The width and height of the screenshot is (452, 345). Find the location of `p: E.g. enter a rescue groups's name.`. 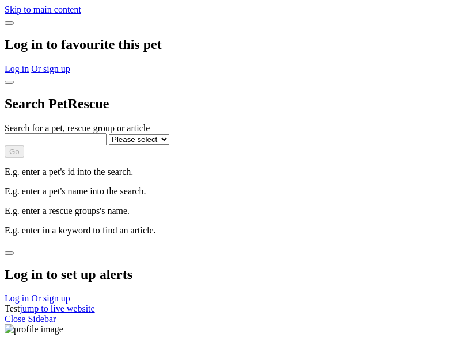

p: E.g. enter a rescue groups's name. is located at coordinates (226, 211).